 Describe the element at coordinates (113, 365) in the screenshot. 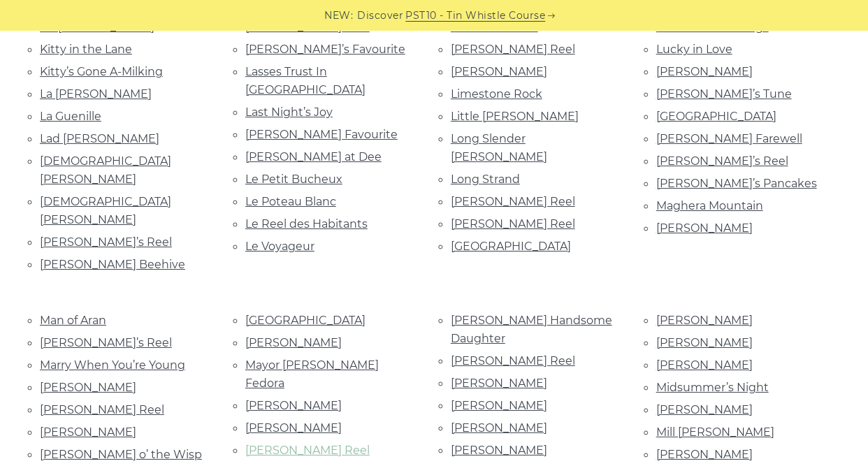

I see `a: Marry When You’re Young` at that location.